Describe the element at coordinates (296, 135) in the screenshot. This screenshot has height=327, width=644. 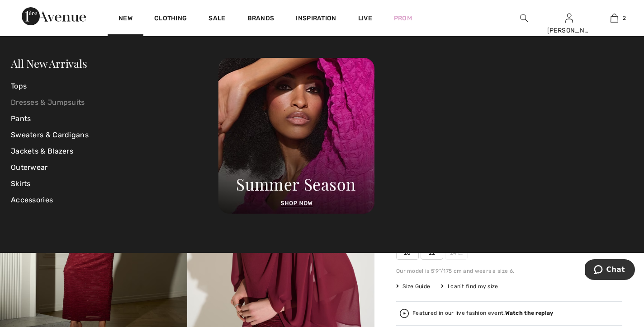
I see `img: Joseph Ribkoff New Arrivals` at that location.